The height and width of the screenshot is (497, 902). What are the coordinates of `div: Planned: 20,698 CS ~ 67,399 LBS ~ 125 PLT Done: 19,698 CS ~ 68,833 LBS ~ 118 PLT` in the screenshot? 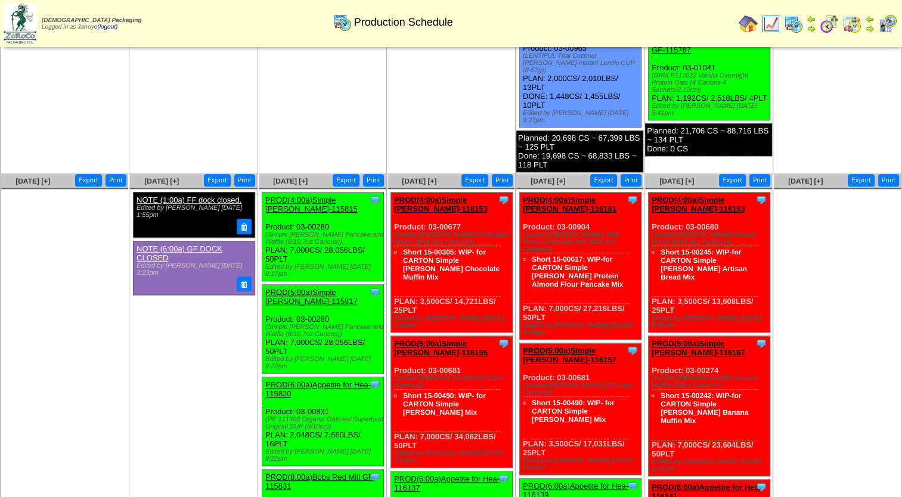 It's located at (580, 152).